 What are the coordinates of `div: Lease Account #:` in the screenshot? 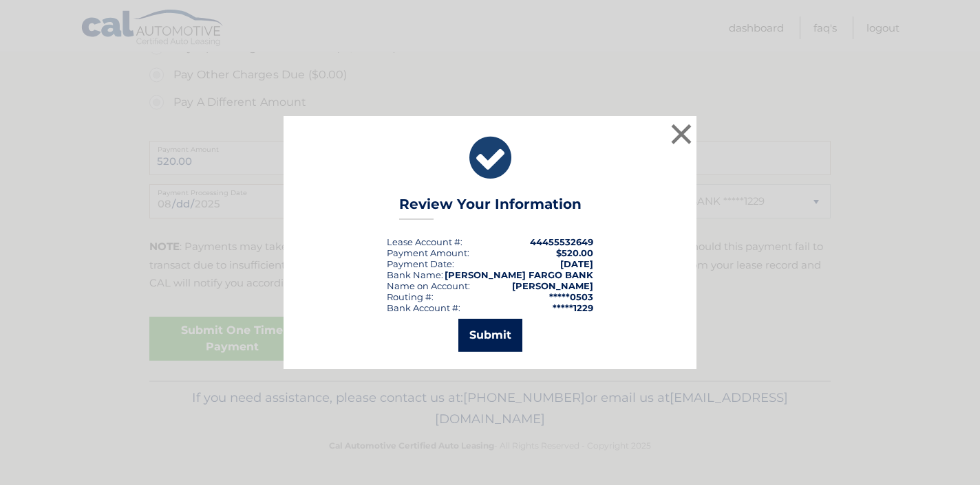 It's located at (425, 242).